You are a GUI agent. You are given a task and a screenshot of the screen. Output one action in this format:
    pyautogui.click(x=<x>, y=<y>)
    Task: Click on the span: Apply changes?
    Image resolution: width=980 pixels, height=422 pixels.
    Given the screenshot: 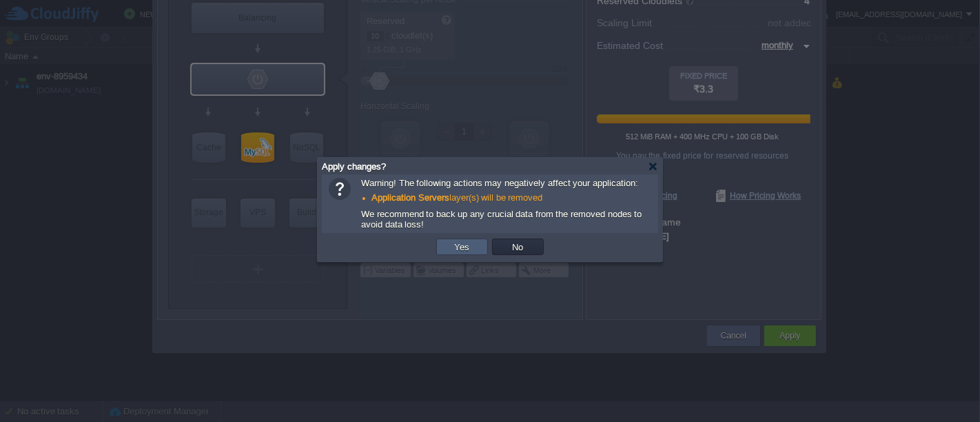 What is the action you would take?
    pyautogui.click(x=353, y=166)
    